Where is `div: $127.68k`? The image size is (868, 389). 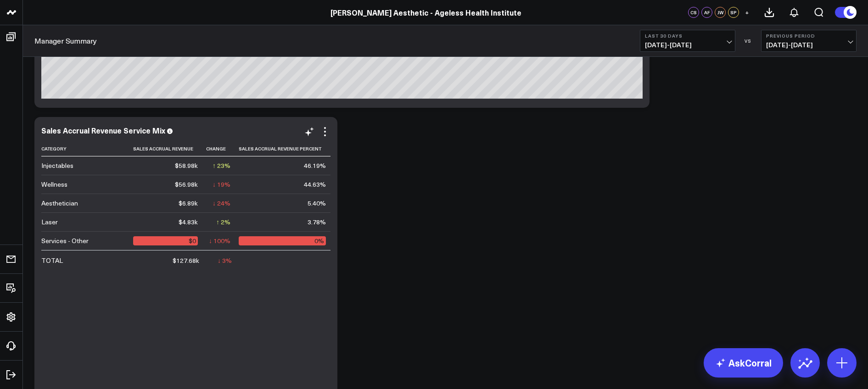
div: $127.68k is located at coordinates (186, 261).